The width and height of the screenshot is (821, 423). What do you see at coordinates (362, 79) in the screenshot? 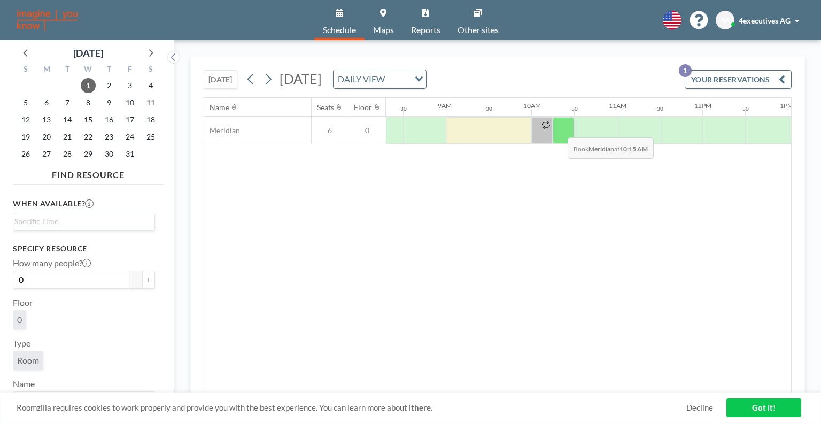
I see `span: DAILY VIEW` at bounding box center [362, 79].